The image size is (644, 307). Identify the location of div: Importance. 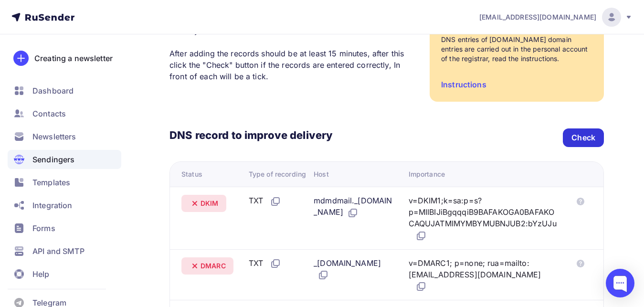
(427, 174).